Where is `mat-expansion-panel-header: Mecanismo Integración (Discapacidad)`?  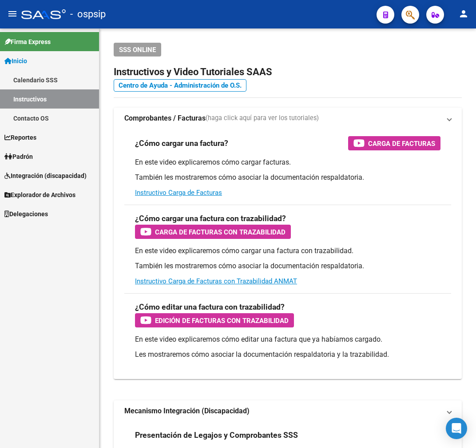 mat-expansion-panel-header: Mecanismo Integración (Discapacidad) is located at coordinates (288, 411).